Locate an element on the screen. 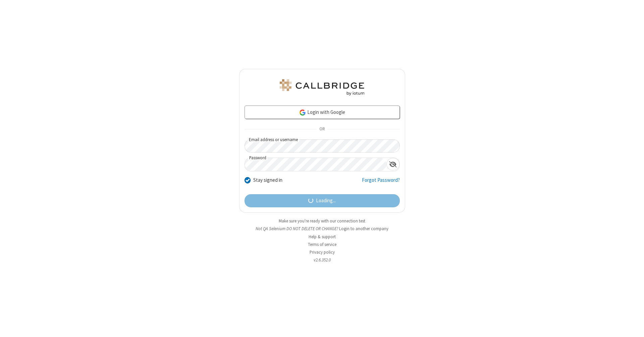  div: Show password is located at coordinates (393, 164).